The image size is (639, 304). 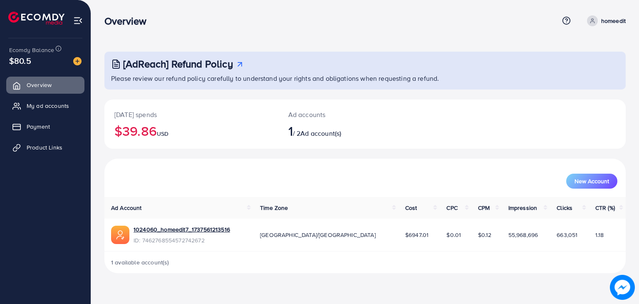 I want to click on a: My ad accounts, so click(x=45, y=106).